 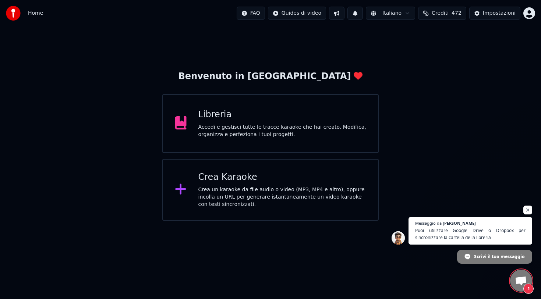 What do you see at coordinates (442, 13) in the screenshot?
I see `button: Crediti472` at bounding box center [442, 13].